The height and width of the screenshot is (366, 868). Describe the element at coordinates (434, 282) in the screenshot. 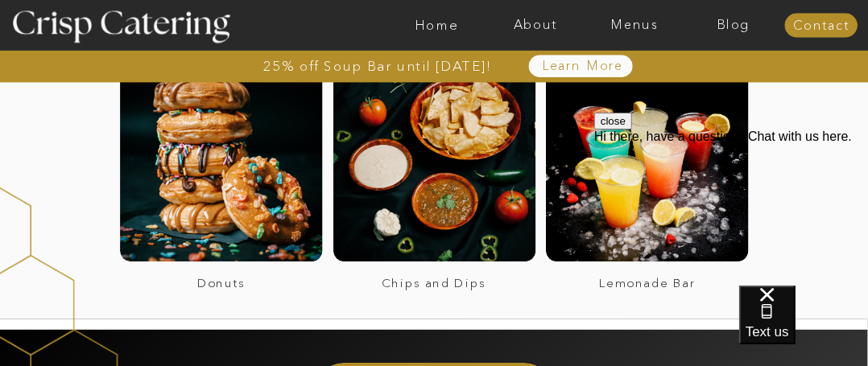

I see `a: Chips and Dips` at that location.